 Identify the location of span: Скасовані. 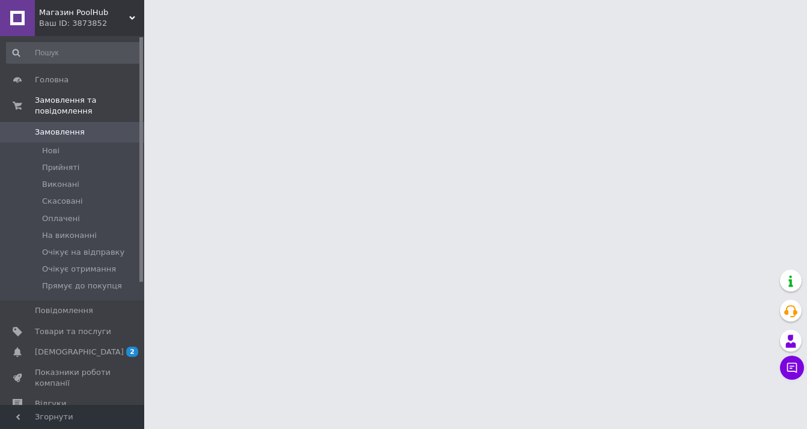
(63, 201).